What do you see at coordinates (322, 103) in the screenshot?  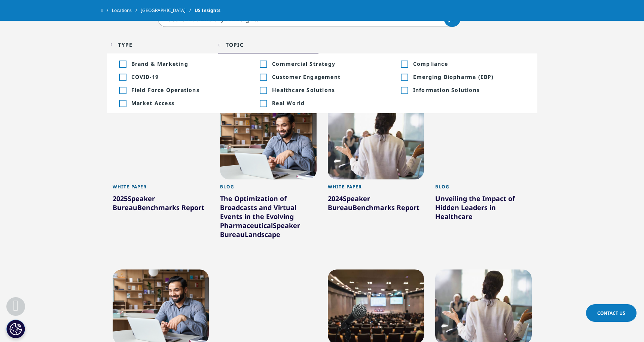 I see `li: Inclusion filter on Real World; 1 result` at bounding box center [322, 103].